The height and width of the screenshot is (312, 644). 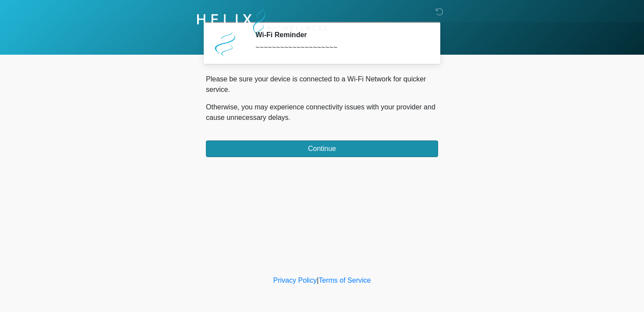 I want to click on img: Helix Biowellness Logo, so click(x=262, y=22).